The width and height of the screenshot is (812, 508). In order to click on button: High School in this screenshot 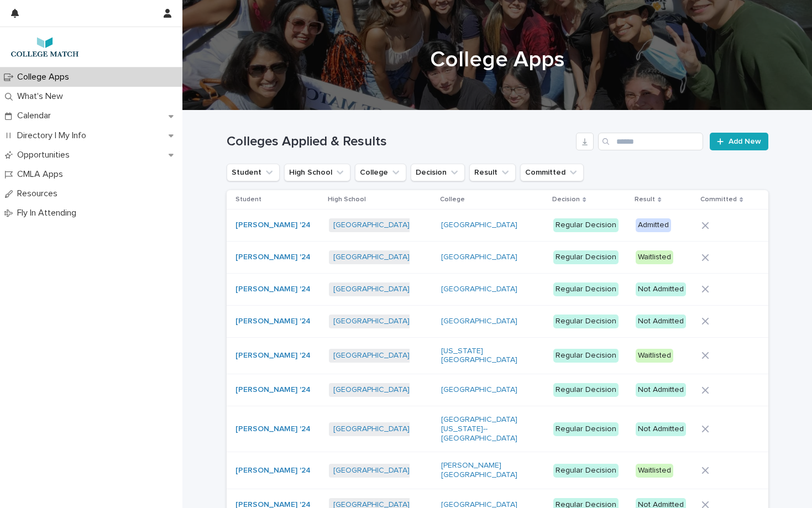, I will do `click(317, 172)`.